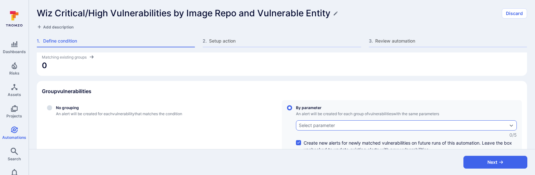  Describe the element at coordinates (14, 159) in the screenshot. I see `span: Search` at that location.